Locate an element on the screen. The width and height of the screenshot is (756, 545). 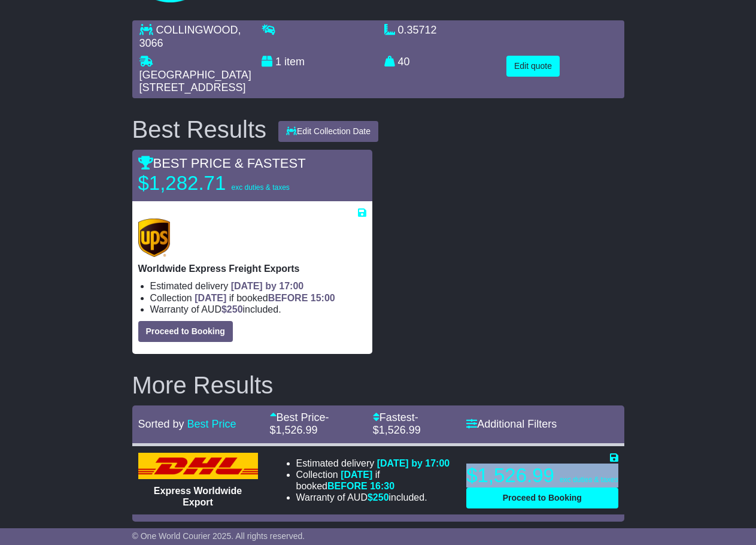
a: Best Price is located at coordinates (212, 424).